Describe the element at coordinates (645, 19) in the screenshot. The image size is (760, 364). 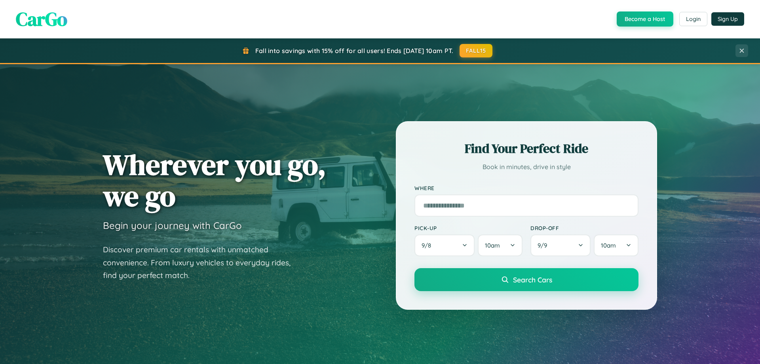
I see `button: Become a Host` at that location.